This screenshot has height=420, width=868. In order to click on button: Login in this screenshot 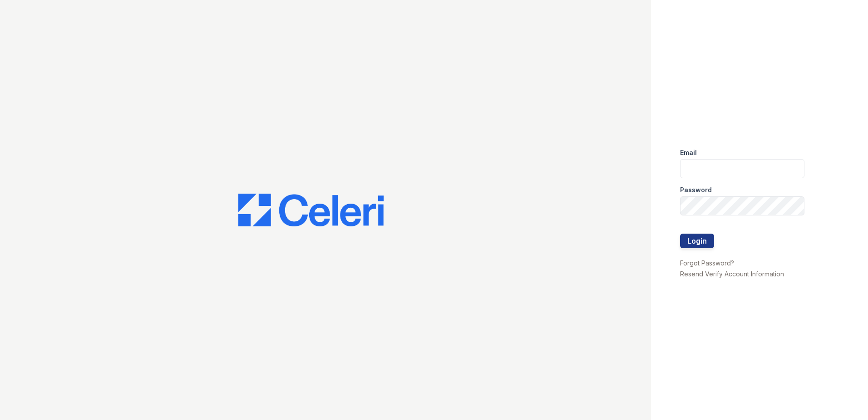, I will do `click(697, 241)`.